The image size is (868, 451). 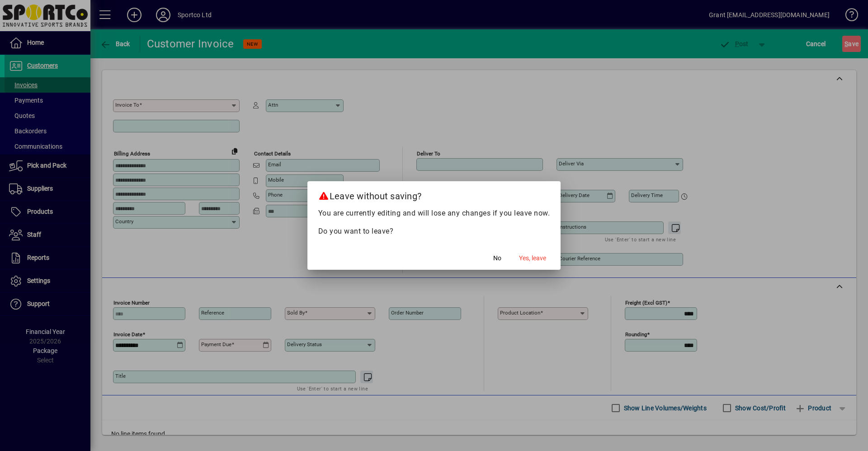 I want to click on p: You are currently editing and will lose any changes if you leave now., so click(x=434, y=213).